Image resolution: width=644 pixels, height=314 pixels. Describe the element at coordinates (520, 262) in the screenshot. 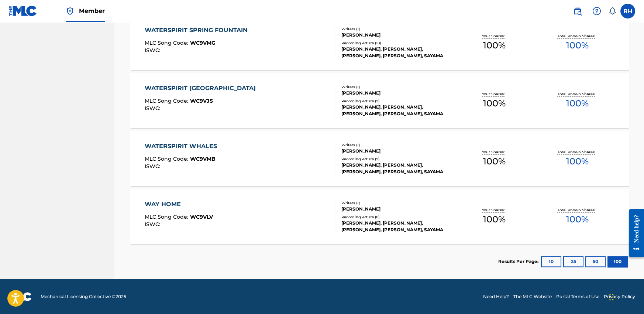

I see `p: Results Per Page:` at that location.